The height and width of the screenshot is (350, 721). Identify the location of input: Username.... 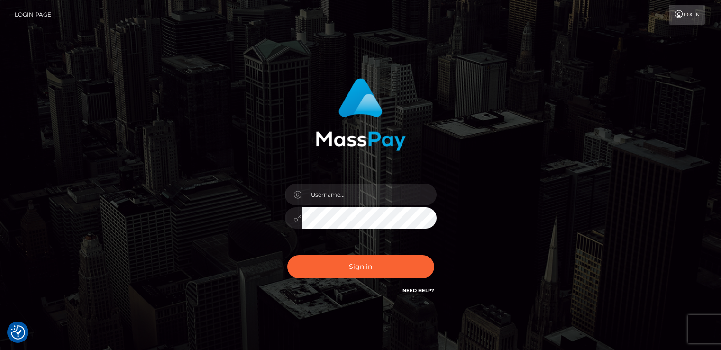
(369, 194).